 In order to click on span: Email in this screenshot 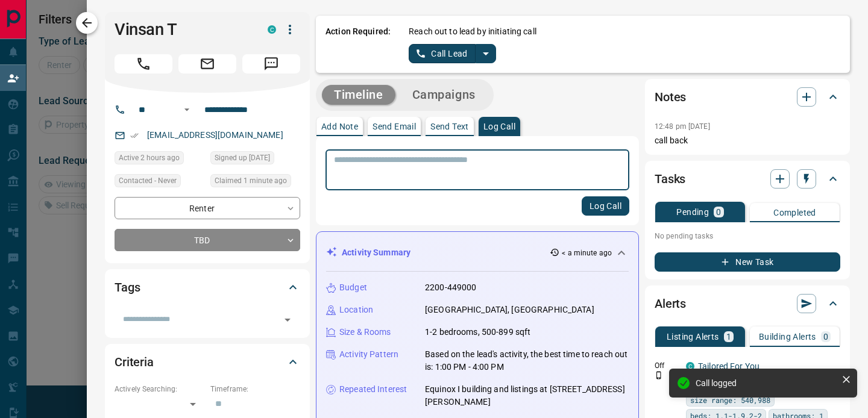, I will do `click(208, 64)`.